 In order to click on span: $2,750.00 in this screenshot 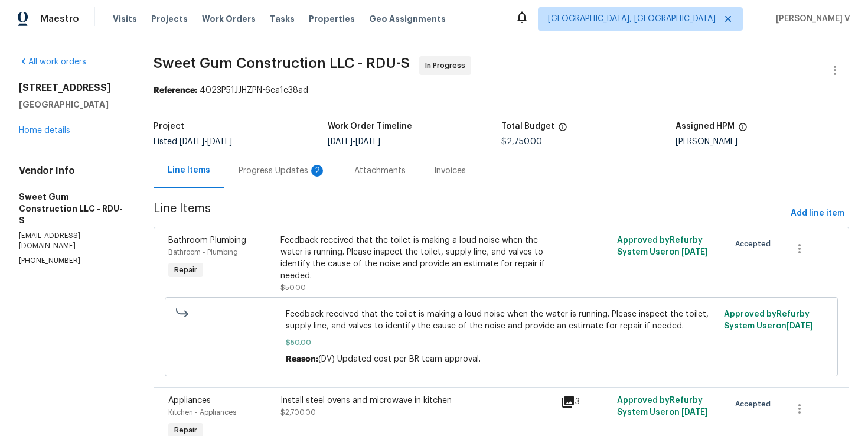, I will do `click(522, 142)`.